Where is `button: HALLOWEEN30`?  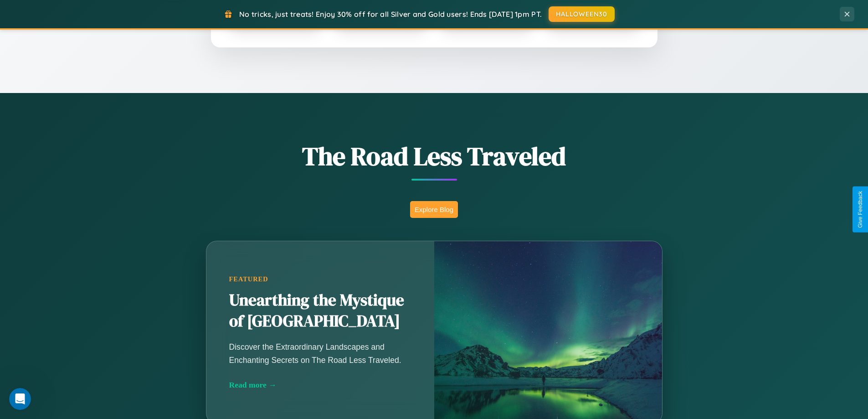 button: HALLOWEEN30 is located at coordinates (582, 14).